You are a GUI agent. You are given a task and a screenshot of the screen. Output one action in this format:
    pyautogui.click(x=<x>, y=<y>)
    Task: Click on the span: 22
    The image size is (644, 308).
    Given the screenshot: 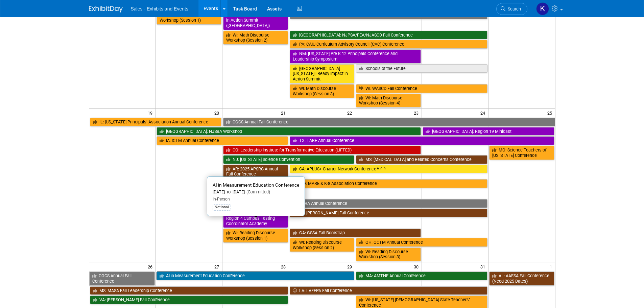 What is the action you would take?
    pyautogui.click(x=350, y=113)
    